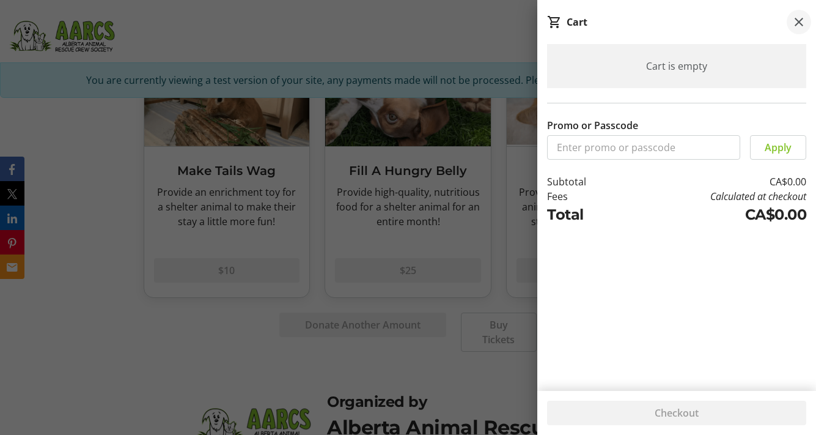 The width and height of the screenshot is (816, 435). What do you see at coordinates (585, 182) in the screenshot?
I see `td: Subtotal` at bounding box center [585, 182].